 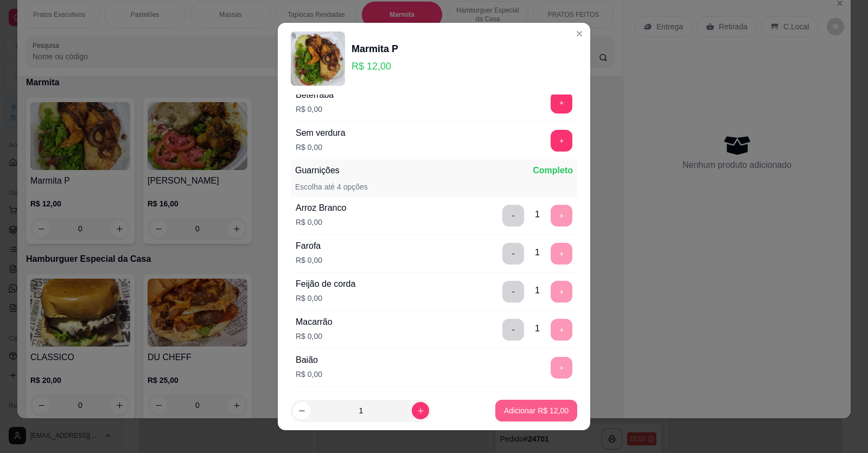 What do you see at coordinates (331, 187) in the screenshot?
I see `p: Escolha até 4 opções` at bounding box center [331, 187].